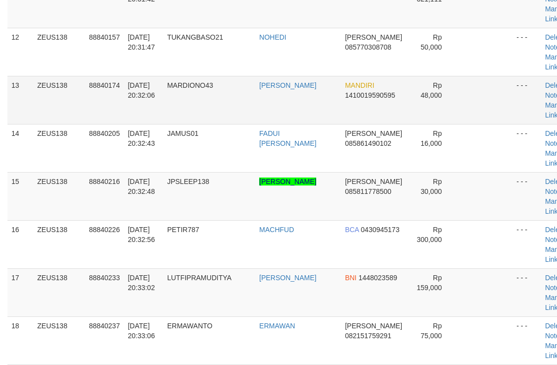 The height and width of the screenshot is (365, 557). What do you see at coordinates (20, 52) in the screenshot?
I see `td: 12` at bounding box center [20, 52].